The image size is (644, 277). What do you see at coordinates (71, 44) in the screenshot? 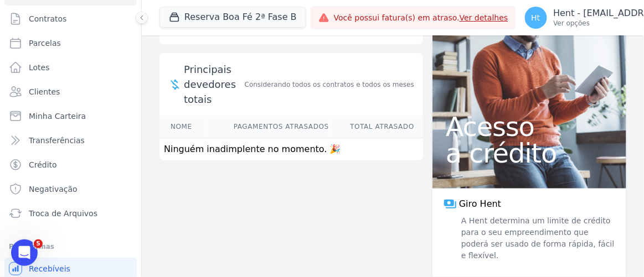
I see `a: Parcelas` at bounding box center [71, 44].